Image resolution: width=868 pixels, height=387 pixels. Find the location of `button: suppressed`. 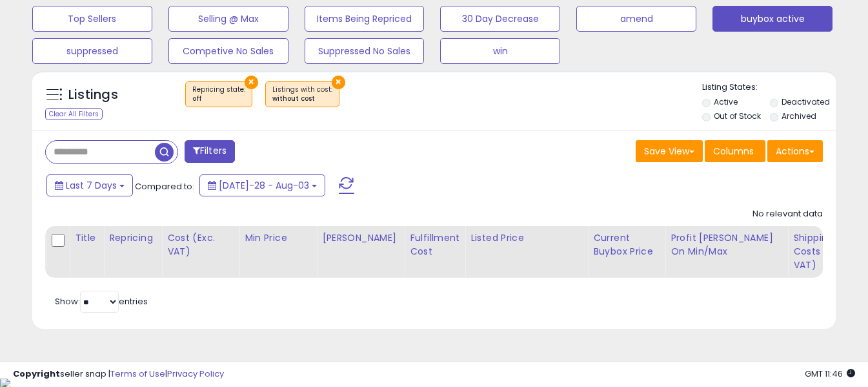

button: suppressed is located at coordinates (93, 51).